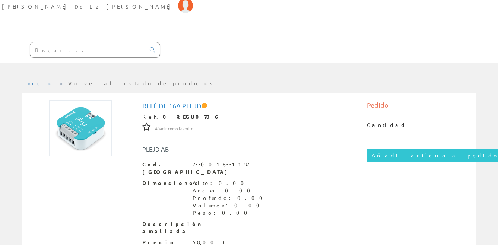  What do you see at coordinates (220, 165) in the screenshot?
I see `div: 7330018331197` at bounding box center [220, 165].